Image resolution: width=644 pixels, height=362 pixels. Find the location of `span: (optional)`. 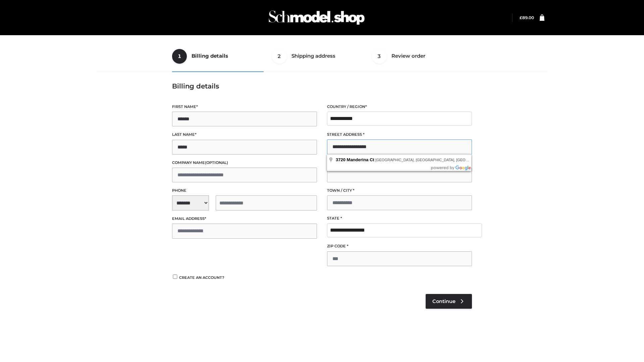

span: (optional) is located at coordinates (216, 163).